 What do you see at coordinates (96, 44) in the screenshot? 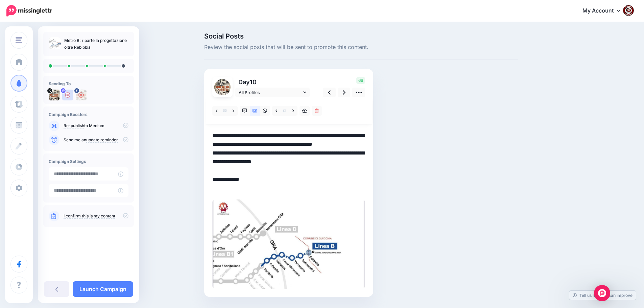
I see `p: Metro B: riparte la progettazione oltre Rebibbia` at bounding box center [96, 44].